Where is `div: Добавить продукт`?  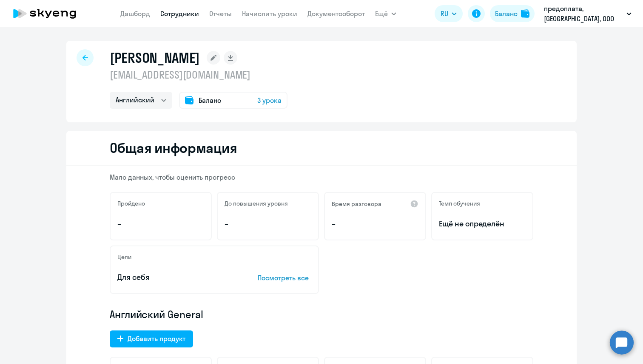
div: Добавить продукт is located at coordinates (157, 339).